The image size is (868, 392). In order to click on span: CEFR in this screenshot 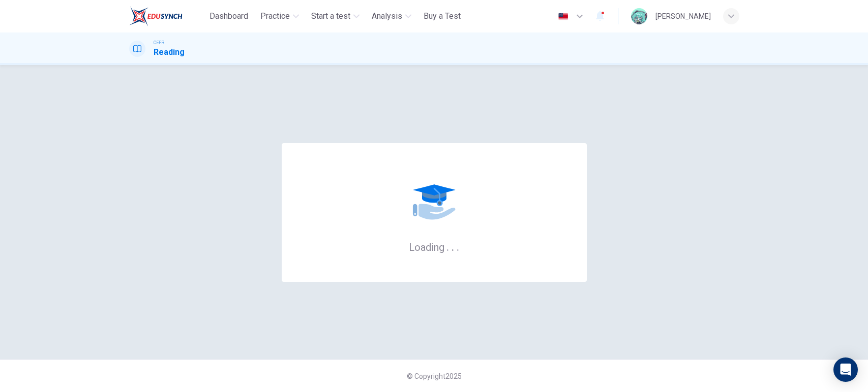, I will do `click(159, 43)`.